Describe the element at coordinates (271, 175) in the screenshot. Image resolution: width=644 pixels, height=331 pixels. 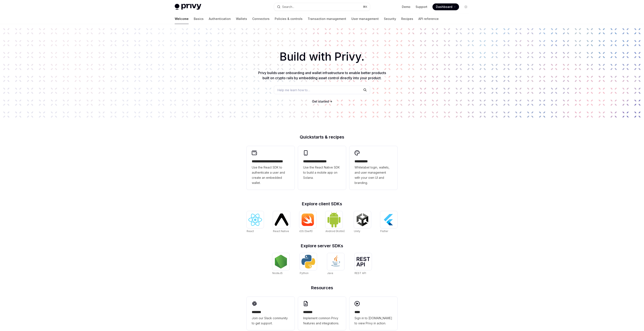
I see `span: Use the React SDK to authenticate a user and create an embedded wallet.` at that location.